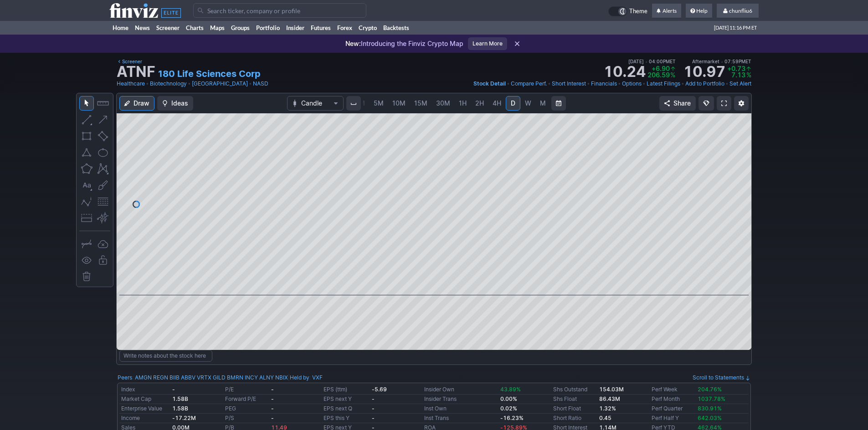 This screenshot has height=430, width=868. I want to click on td: Inst Trans, so click(460, 419).